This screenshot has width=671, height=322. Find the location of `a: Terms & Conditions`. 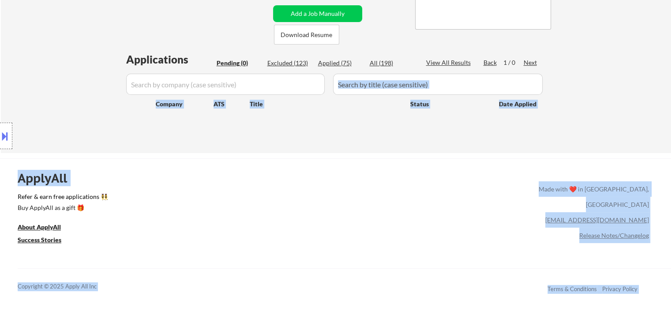

a: Terms & Conditions is located at coordinates (573, 289).